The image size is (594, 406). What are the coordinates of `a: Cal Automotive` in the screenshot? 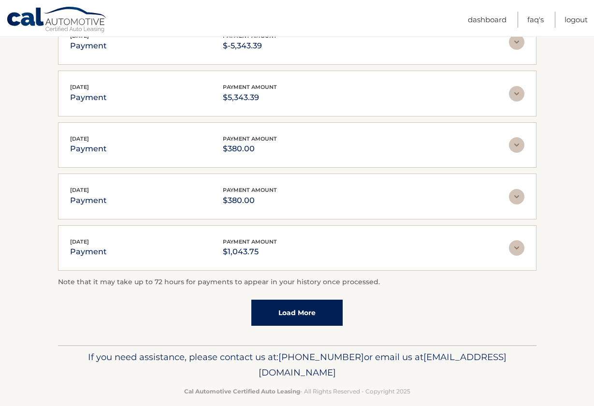 It's located at (57, 20).